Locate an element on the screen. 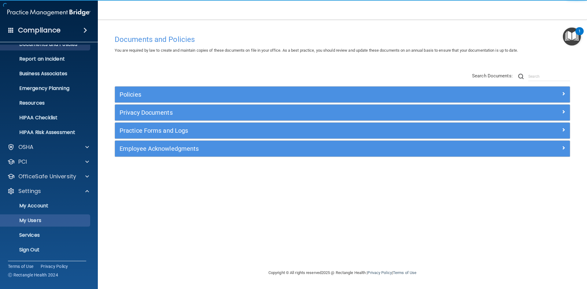 The image size is (587, 289). button: Open Resource Center, 1 new notification is located at coordinates (571, 36).